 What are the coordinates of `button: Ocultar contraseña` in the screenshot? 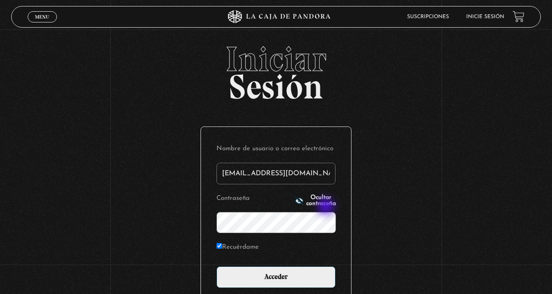 It's located at (315, 201).